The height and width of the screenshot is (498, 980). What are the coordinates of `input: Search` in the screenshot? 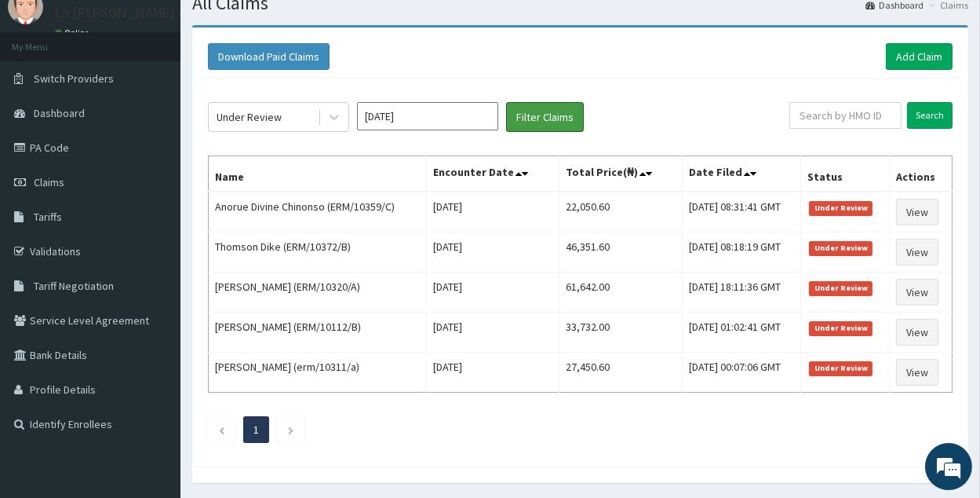 It's located at (929, 116).